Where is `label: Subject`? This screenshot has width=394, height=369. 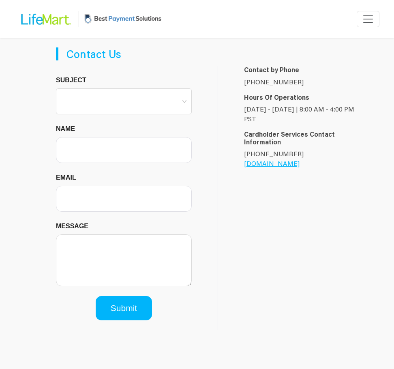 label: Subject is located at coordinates (74, 80).